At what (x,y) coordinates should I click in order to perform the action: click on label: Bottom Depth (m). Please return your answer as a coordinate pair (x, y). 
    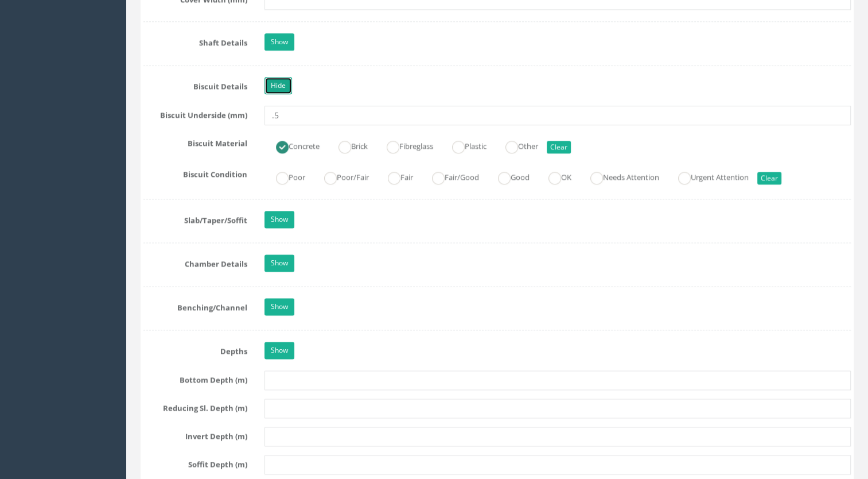
    Looking at the image, I should click on (195, 378).